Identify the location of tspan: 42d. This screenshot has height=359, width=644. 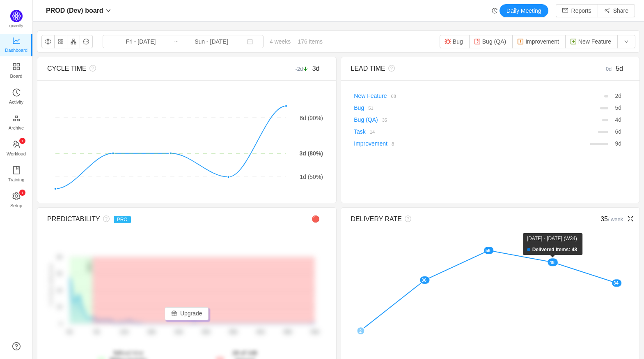
(260, 332).